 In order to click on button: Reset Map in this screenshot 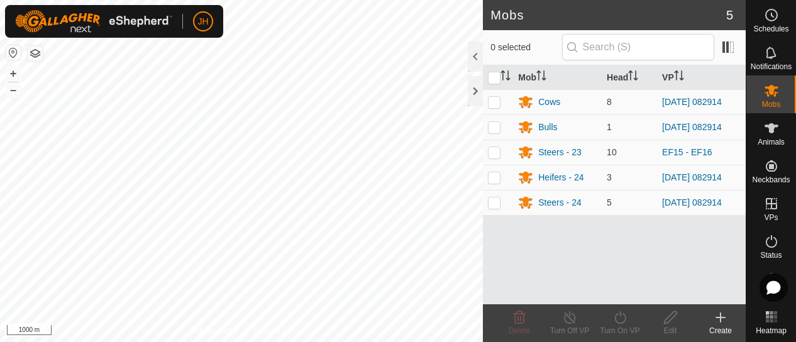, I will do `click(13, 53)`.